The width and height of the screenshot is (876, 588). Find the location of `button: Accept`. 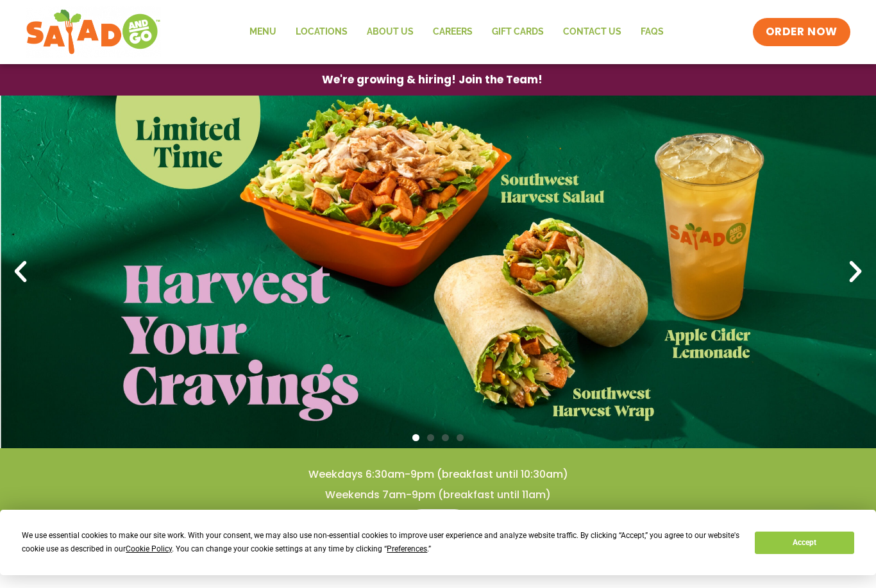

button: Accept is located at coordinates (804, 543).